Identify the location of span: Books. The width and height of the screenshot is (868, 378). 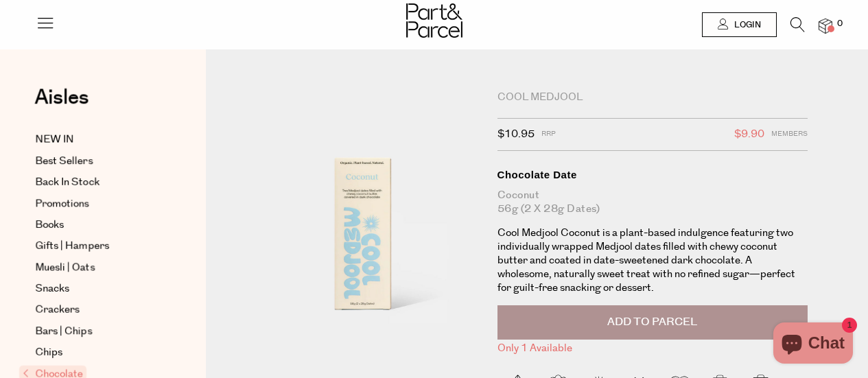
(50, 225).